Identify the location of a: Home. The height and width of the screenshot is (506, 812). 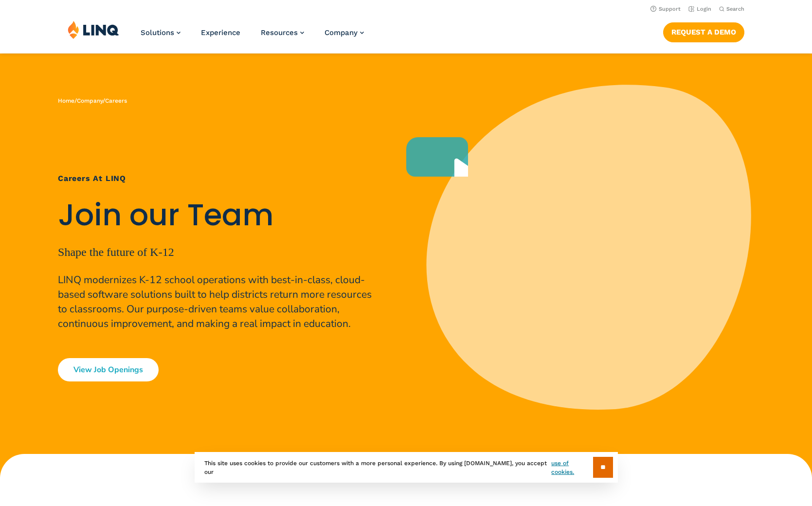
(66, 101).